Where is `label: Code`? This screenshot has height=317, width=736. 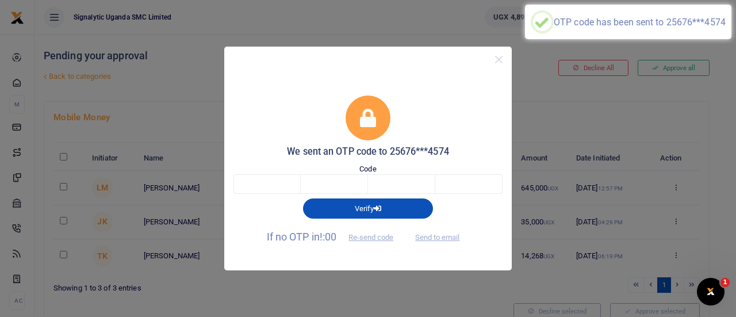 label: Code is located at coordinates (367, 169).